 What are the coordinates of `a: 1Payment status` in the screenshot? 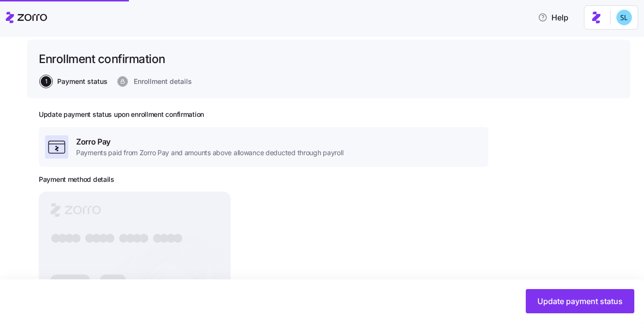 It's located at (73, 81).